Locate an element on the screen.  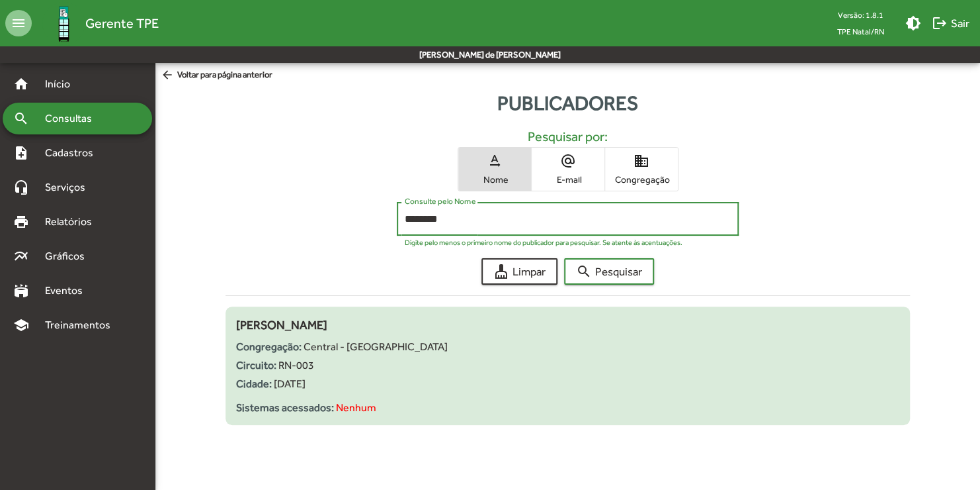
span: Voltar para página anterior is located at coordinates (217, 75).